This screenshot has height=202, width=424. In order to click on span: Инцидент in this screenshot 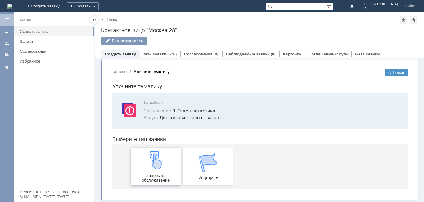, I will do `click(101, 114)`.